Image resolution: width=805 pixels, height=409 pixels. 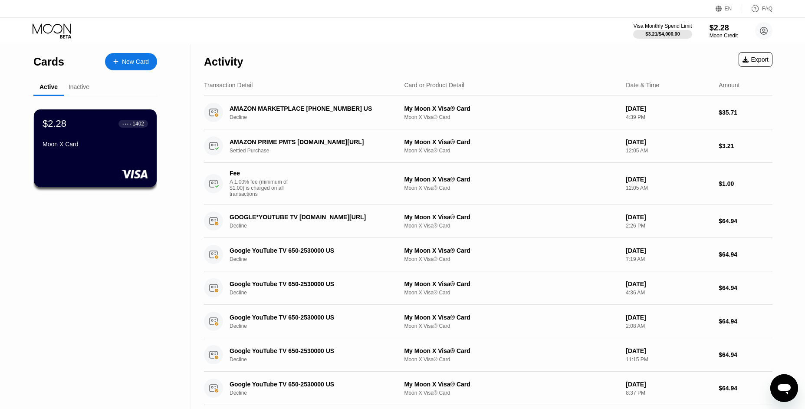 I want to click on div: $3.21, so click(x=746, y=146).